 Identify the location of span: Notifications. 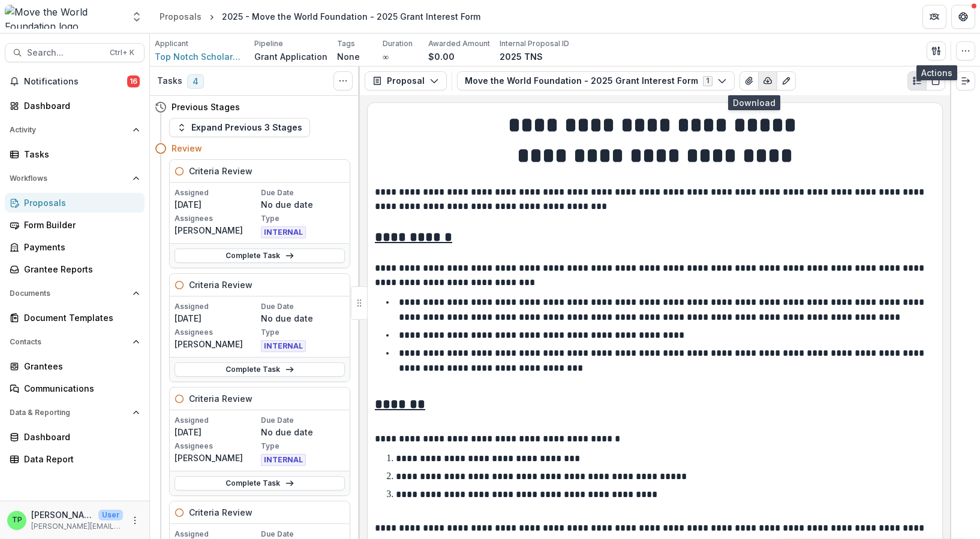
(75, 82).